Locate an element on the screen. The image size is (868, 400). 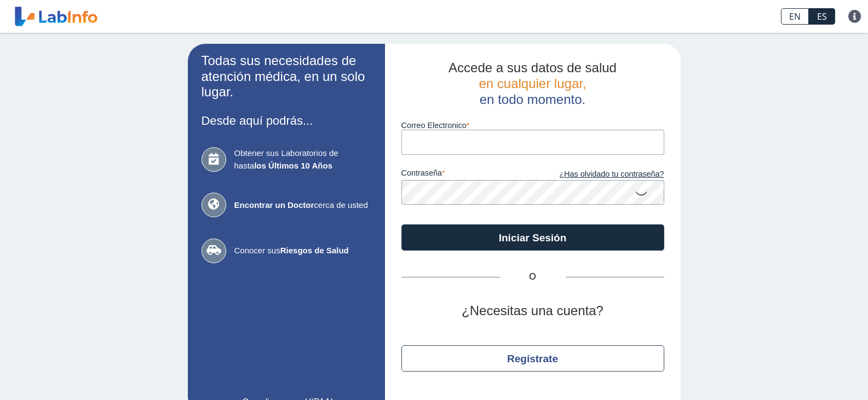
button: Regístrate is located at coordinates (533, 358).